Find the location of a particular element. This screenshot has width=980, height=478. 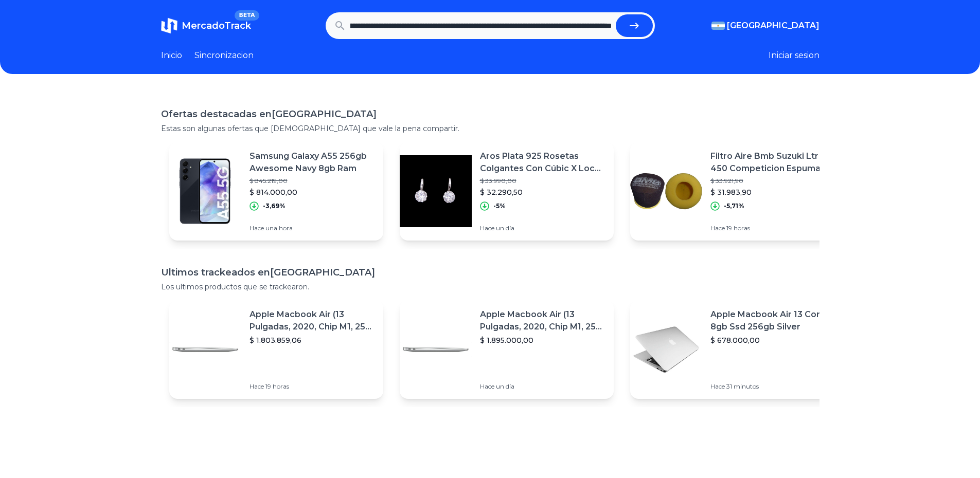

a: Featured imageSamsung Galaxy A55 256gb Awesome Navy 8gb Ram$ 845.219,00$ 814.000,00-3,69%Hace una... is located at coordinates (276, 192).